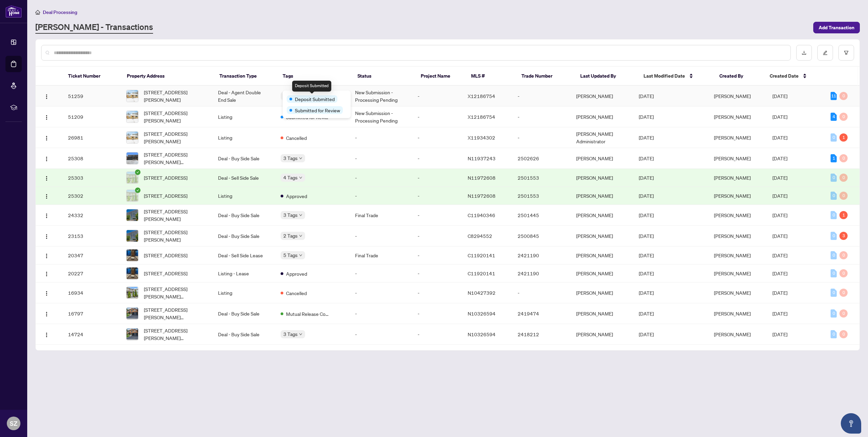  What do you see at coordinates (834, 96) in the screenshot?
I see `div: 11` at bounding box center [834, 96].